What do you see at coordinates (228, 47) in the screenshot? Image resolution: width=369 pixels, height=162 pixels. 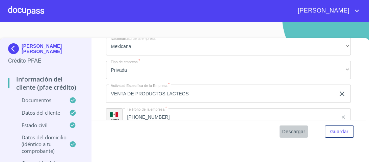 I see `div: Mexicana` at bounding box center [228, 47].